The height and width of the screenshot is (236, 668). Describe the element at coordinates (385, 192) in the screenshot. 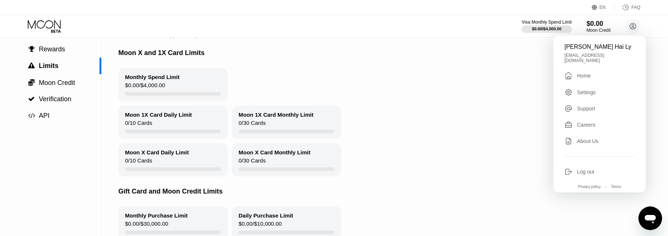

I see `div: Gift Card and Moon Credit Limits` at that location.